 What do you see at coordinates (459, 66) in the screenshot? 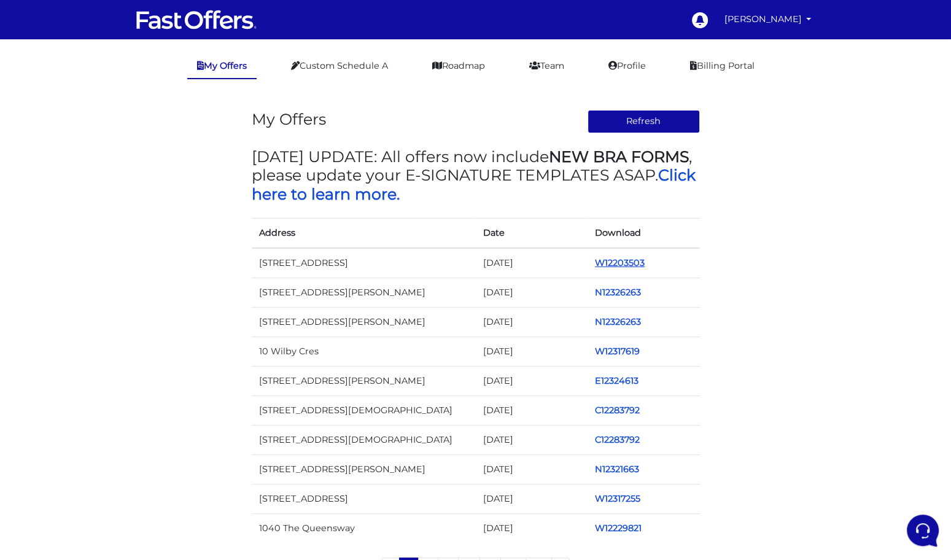
I see `a: Roadmap` at bounding box center [459, 66].